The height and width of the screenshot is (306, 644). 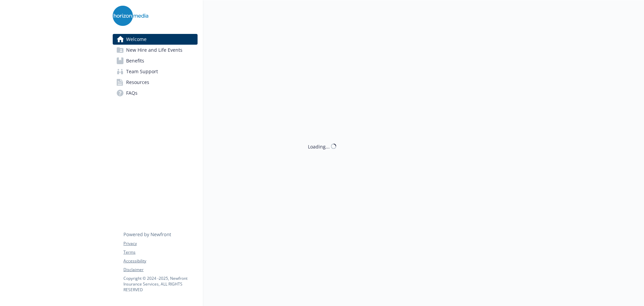 I want to click on a: Disclaimer, so click(x=160, y=270).